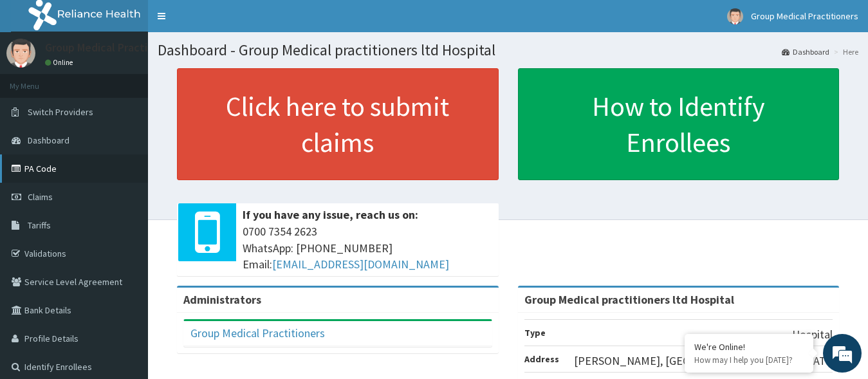 The width and height of the screenshot is (868, 379). Describe the element at coordinates (542, 359) in the screenshot. I see `b: Address` at that location.